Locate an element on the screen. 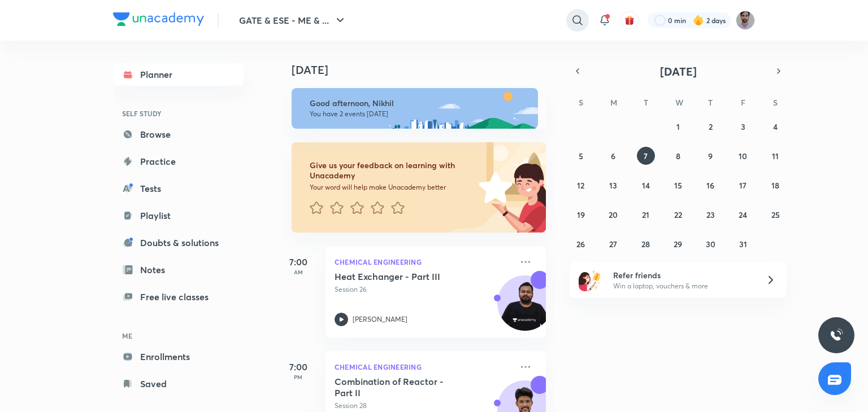 The width and height of the screenshot is (868, 412). abbr: Tuesday is located at coordinates (646, 103).